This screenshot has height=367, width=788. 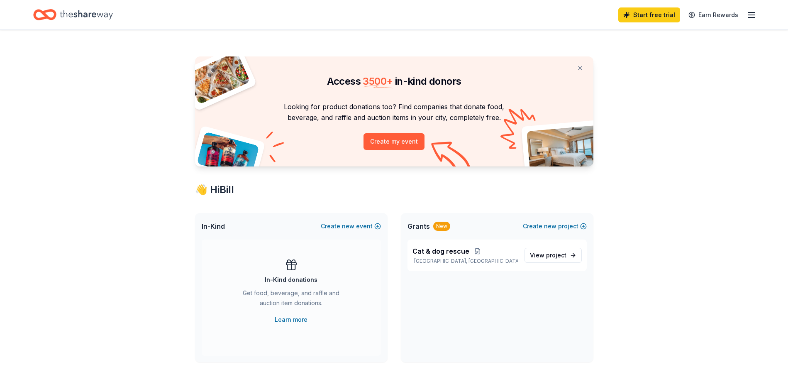 I want to click on a: Learn more, so click(x=291, y=320).